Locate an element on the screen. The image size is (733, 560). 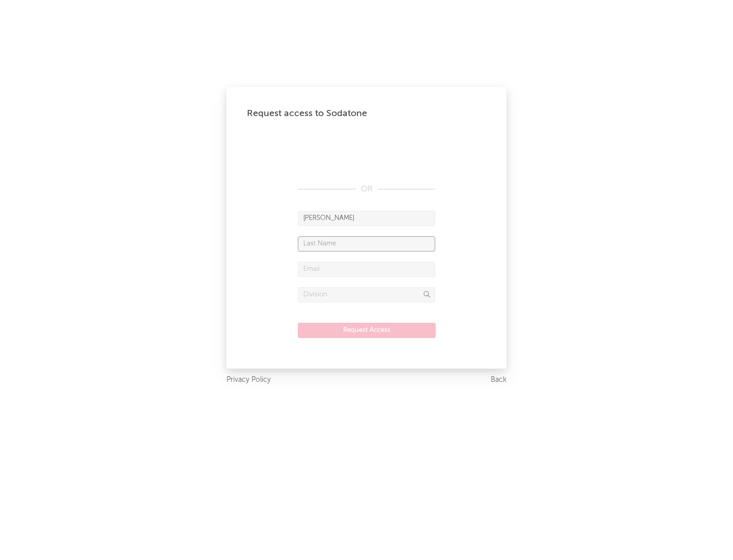
input: First Name is located at coordinates (366, 218).